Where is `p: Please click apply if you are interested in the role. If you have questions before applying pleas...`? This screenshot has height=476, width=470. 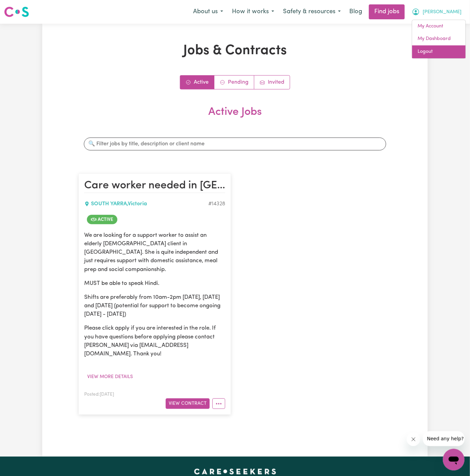
p: Please click apply if you are interested in the role. If you have questions before applying pleas... is located at coordinates (155, 341).